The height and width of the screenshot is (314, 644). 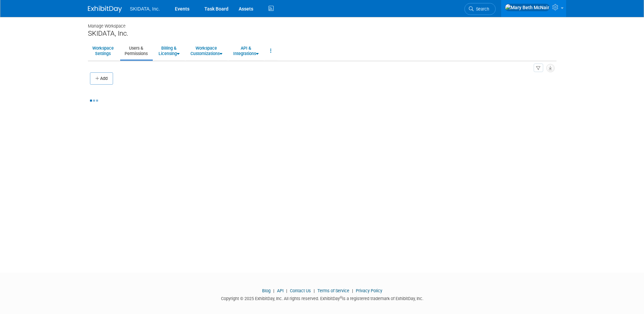 I want to click on a: API &Integrations, so click(x=246, y=51).